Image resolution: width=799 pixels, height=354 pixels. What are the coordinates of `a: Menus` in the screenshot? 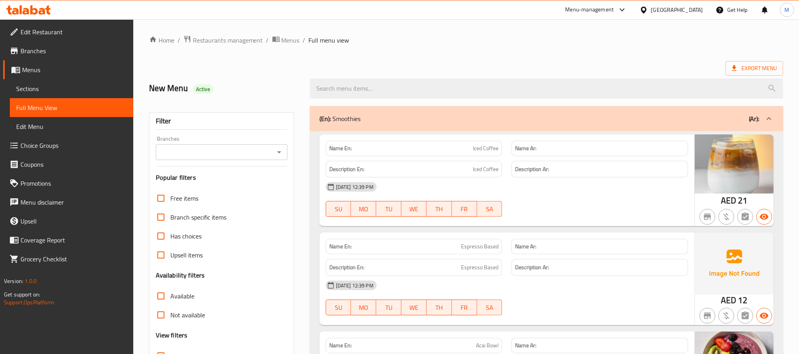 It's located at (286, 40).